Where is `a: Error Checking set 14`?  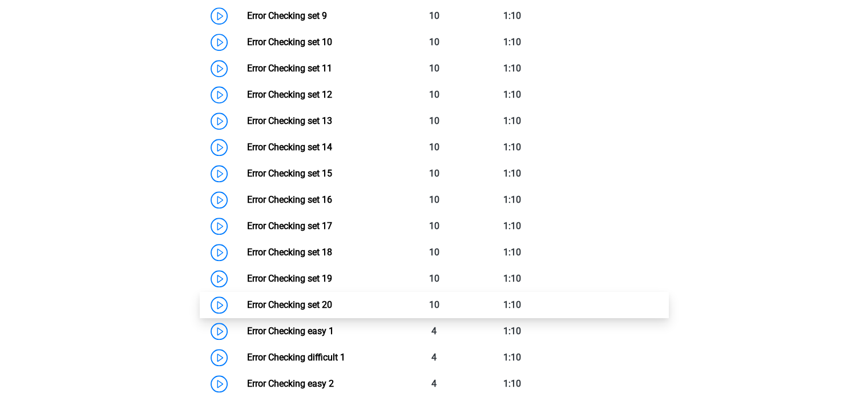 a: Error Checking set 14 is located at coordinates (289, 147).